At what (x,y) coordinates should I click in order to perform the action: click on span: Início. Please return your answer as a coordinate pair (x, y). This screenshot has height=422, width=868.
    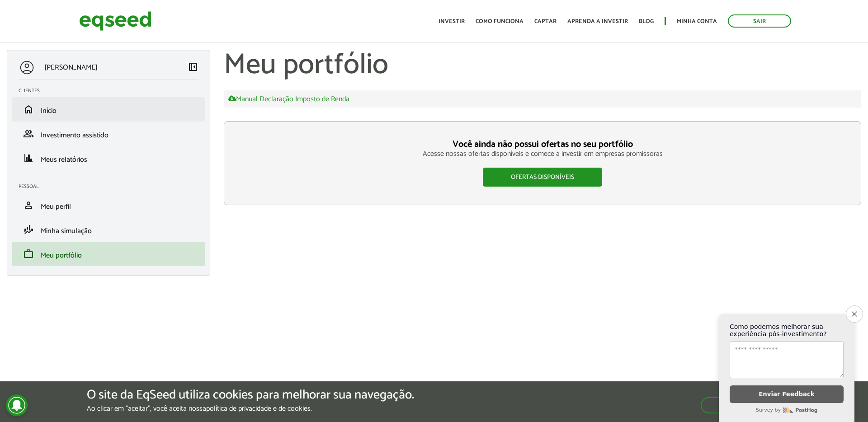
    Looking at the image, I should click on (48, 111).